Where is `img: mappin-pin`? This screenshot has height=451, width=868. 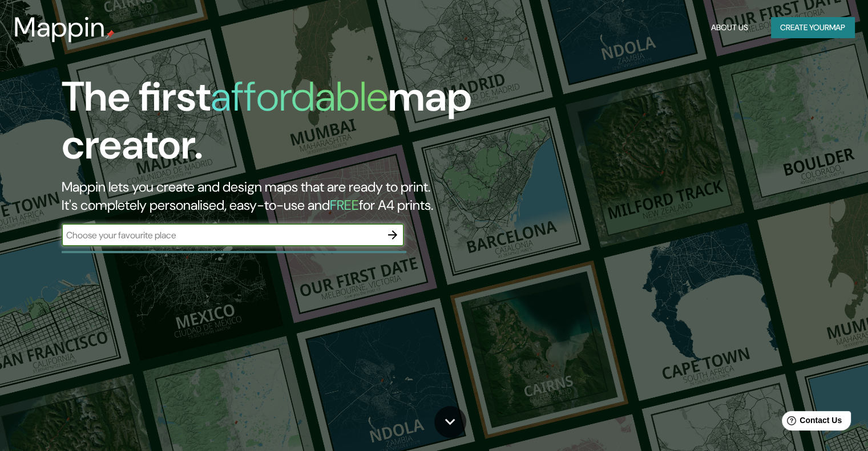 img: mappin-pin is located at coordinates (110, 34).